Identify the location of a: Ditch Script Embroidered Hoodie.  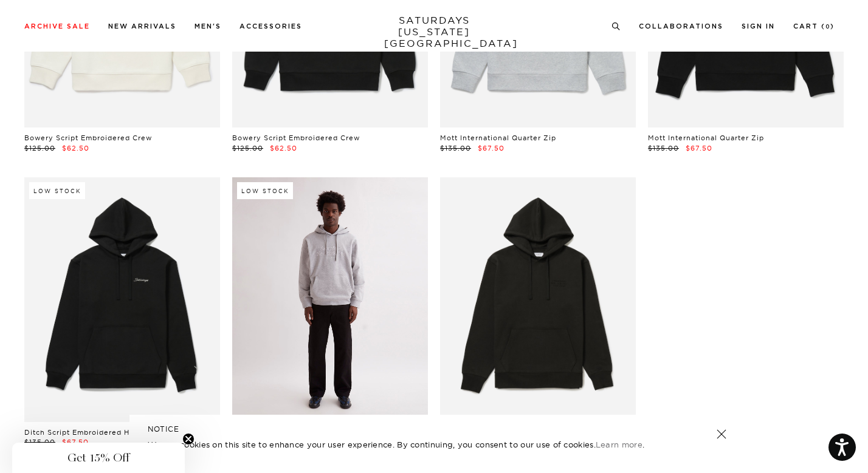
(88, 433).